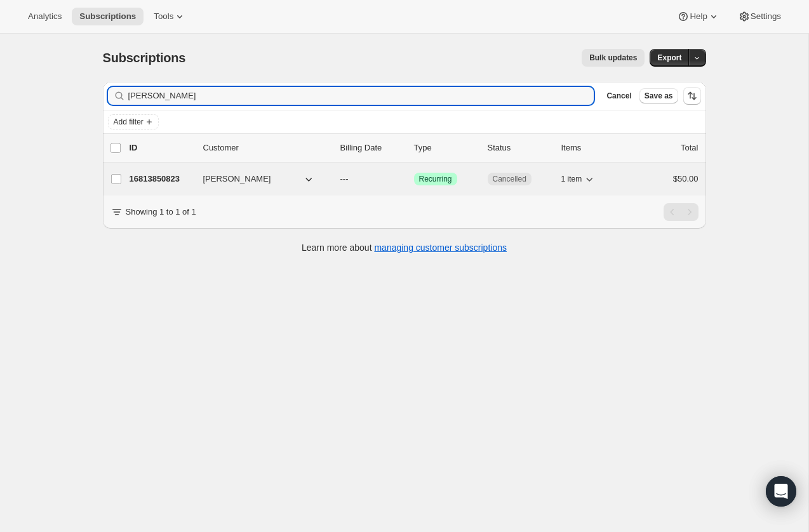 The width and height of the screenshot is (809, 532). I want to click on span: Tools, so click(163, 17).